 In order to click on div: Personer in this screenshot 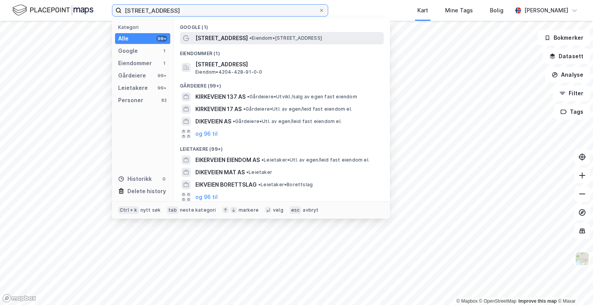, I will do `click(130, 100)`.